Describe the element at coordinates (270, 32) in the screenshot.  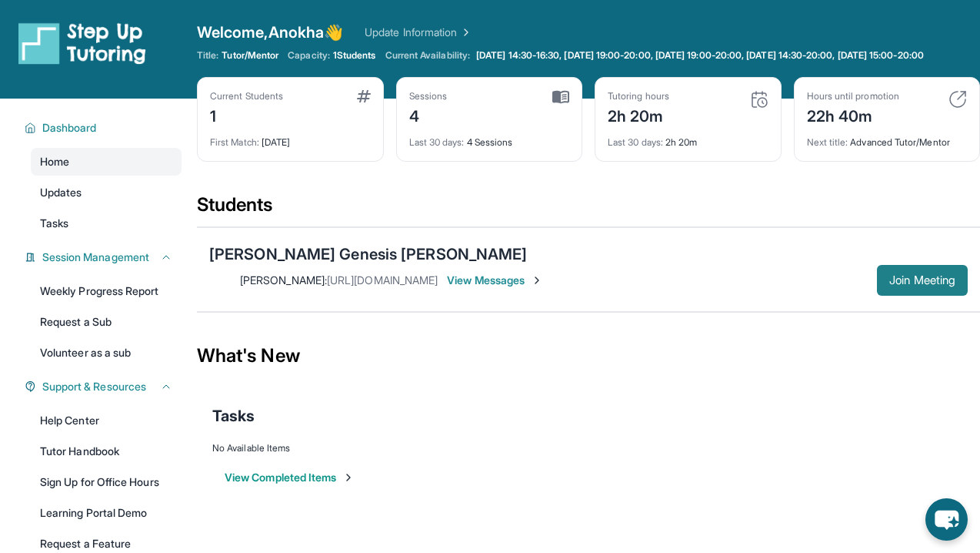
I see `span: Welcome, Anokha 👋` at that location.